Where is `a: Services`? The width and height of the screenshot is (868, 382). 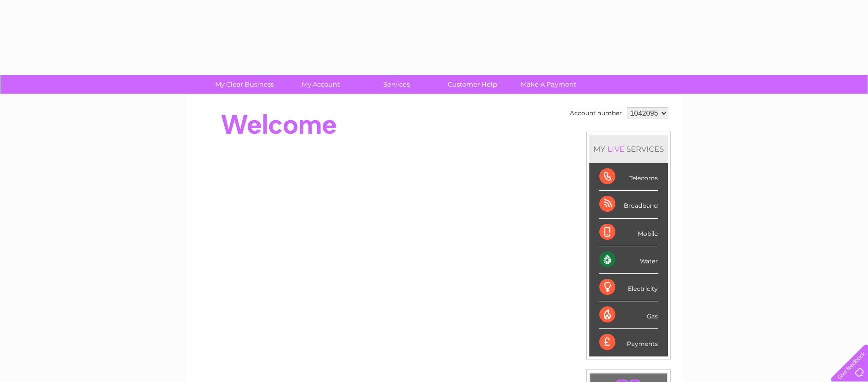 a: Services is located at coordinates (396, 84).